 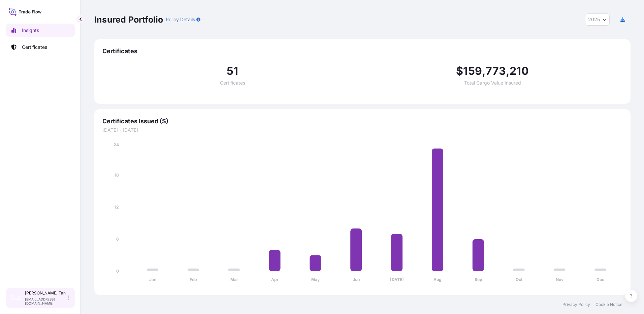 What do you see at coordinates (153, 279) in the screenshot?
I see `tspan: Jan` at bounding box center [153, 279].